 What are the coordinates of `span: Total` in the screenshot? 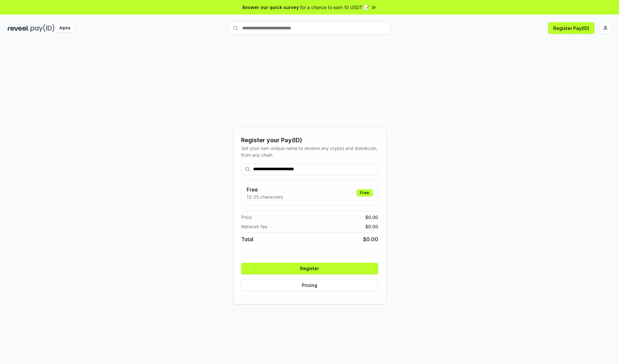 It's located at (247, 239).